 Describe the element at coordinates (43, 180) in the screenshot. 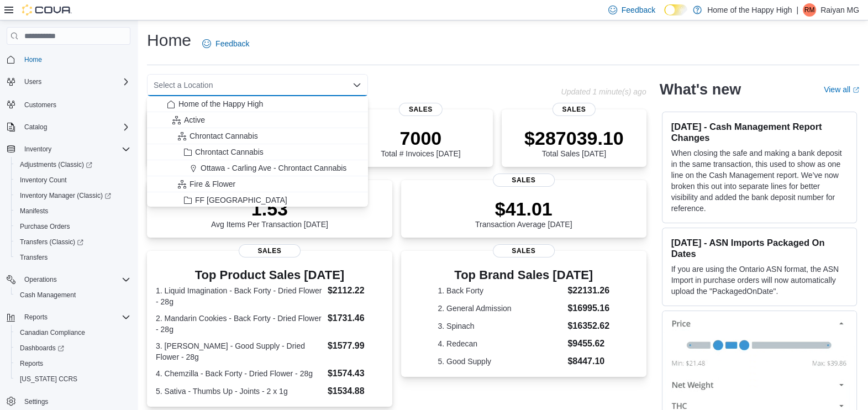

I see `span: Inventory Count` at that location.